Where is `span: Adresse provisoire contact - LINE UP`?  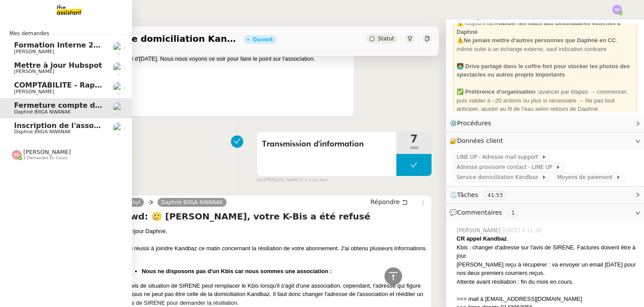
span: Adresse provisoire contact - LINE UP is located at coordinates (506, 167).